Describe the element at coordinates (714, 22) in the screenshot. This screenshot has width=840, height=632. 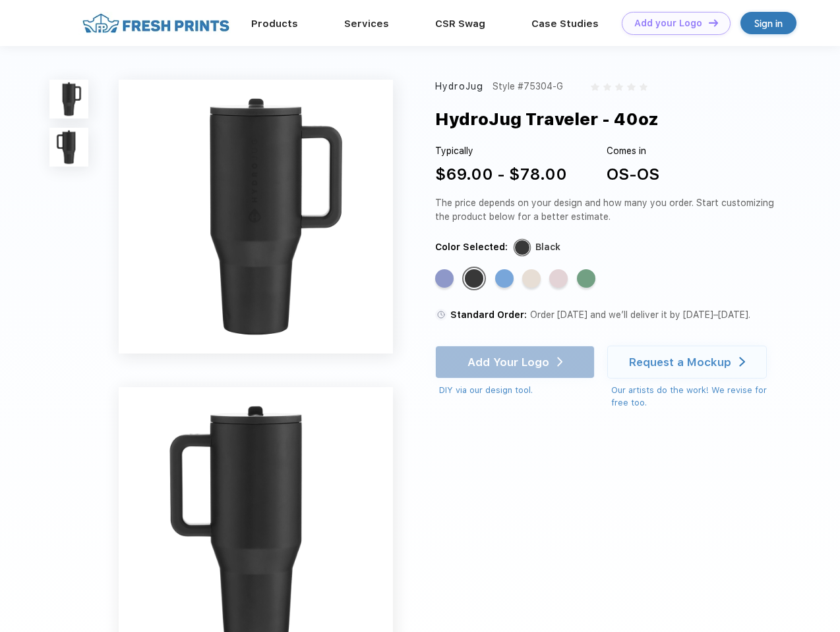
I see `img: DT` at that location.